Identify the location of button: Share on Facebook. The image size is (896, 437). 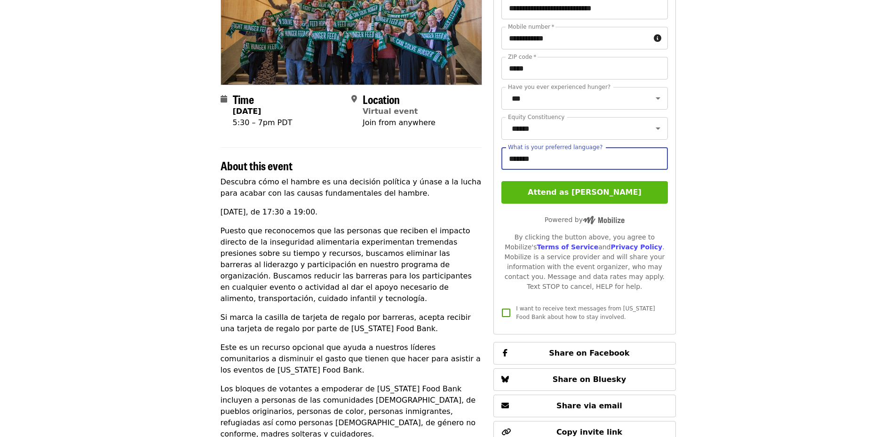
(584, 353).